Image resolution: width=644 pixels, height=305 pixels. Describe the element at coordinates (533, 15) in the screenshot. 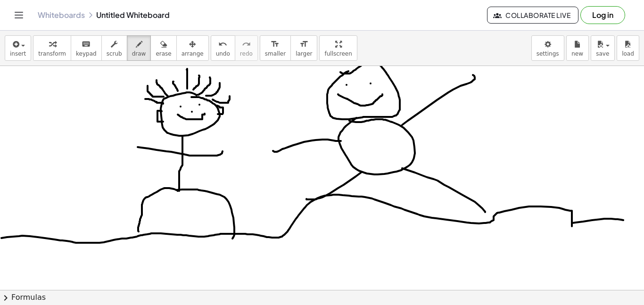

I see `span: Collaborate Live` at that location.